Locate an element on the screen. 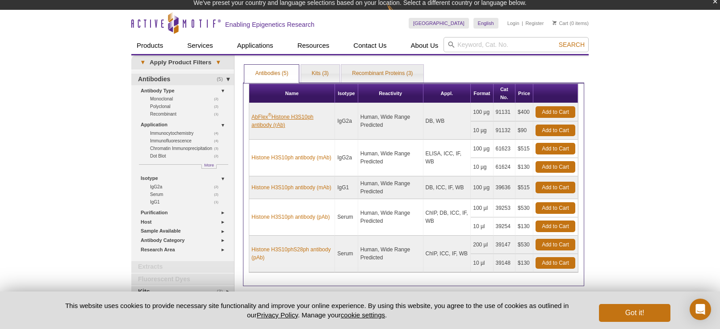 The height and width of the screenshot is (329, 720). td: DB, WB is located at coordinates (447, 122).